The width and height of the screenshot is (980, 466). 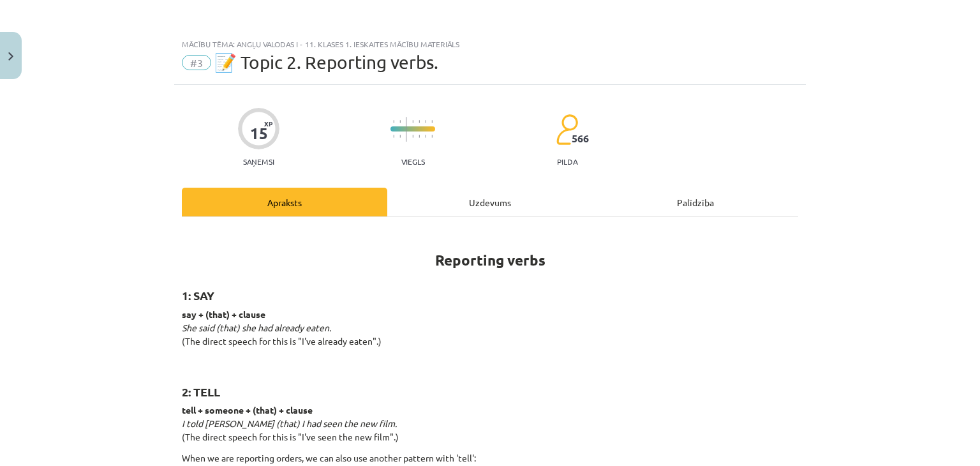 What do you see at coordinates (285, 202) in the screenshot?
I see `div: Apraksts` at bounding box center [285, 202].